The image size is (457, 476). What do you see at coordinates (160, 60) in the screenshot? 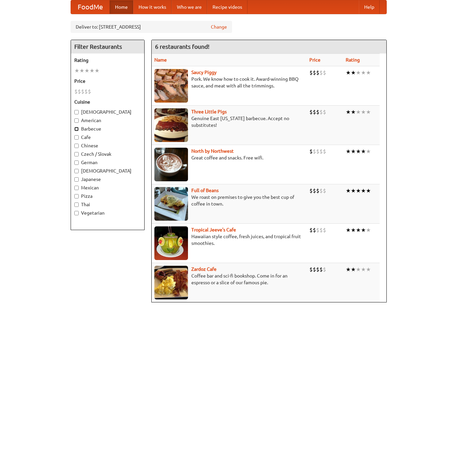
I see `a: Name` at bounding box center [160, 60].